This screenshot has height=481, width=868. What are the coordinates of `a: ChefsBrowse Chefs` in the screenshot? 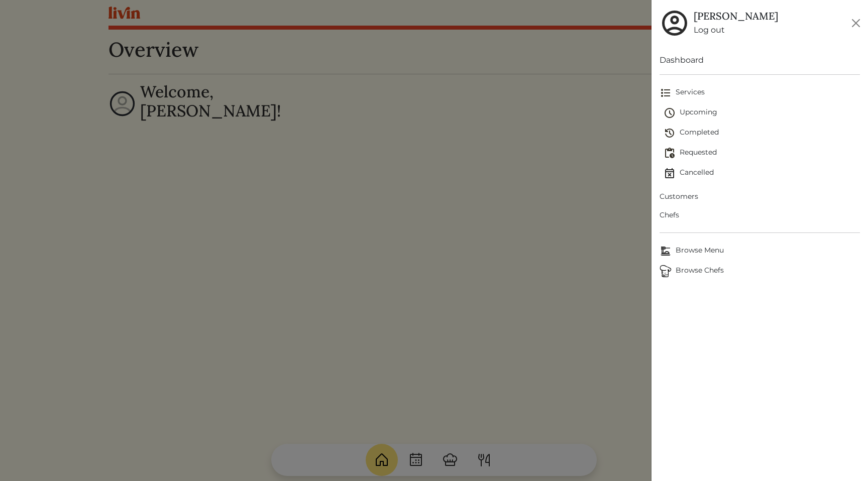 It's located at (760, 271).